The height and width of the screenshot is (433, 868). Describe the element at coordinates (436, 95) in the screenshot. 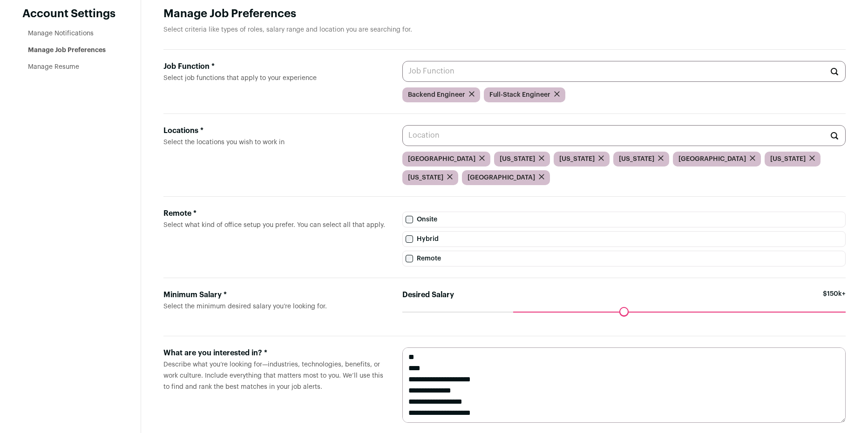

I see `span: Backend Engineer` at that location.